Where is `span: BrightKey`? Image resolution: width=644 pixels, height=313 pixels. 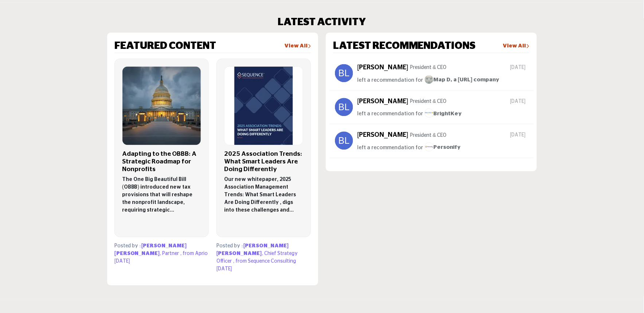 span: BrightKey is located at coordinates (443, 114).